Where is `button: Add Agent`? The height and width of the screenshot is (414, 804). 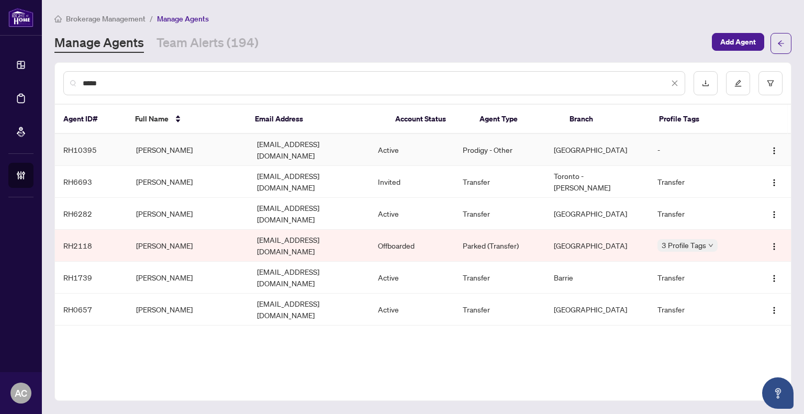
button: Add Agent is located at coordinates (738, 42).